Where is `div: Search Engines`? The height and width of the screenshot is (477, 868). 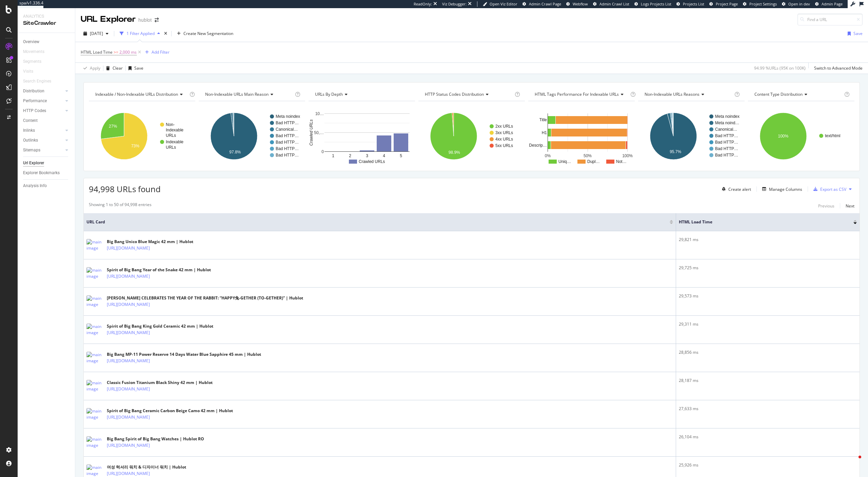 div: Search Engines is located at coordinates (37, 81).